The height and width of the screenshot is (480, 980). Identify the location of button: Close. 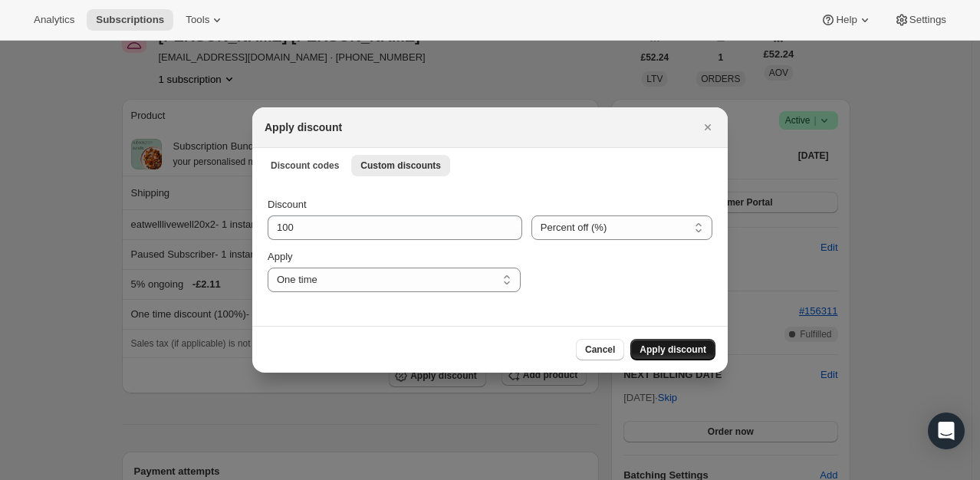
(708, 127).